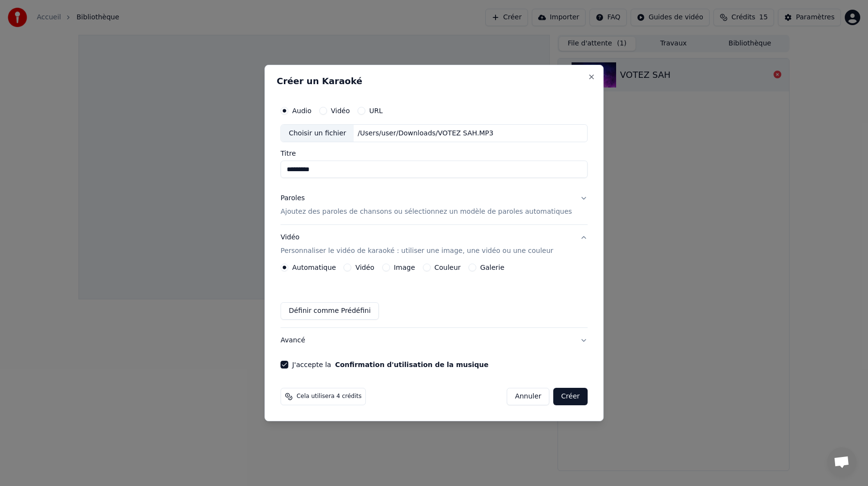  Describe the element at coordinates (434, 81) in the screenshot. I see `h2: Créer un Karaoké` at that location.